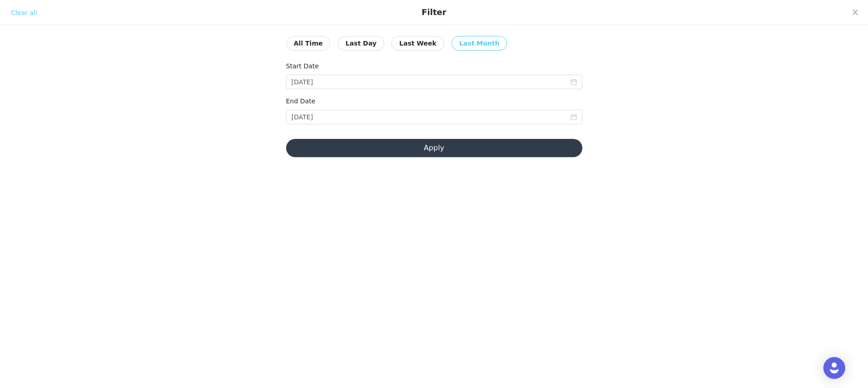 This screenshot has width=868, height=388. Describe the element at coordinates (23, 12) in the screenshot. I see `div: Clear all` at that location.